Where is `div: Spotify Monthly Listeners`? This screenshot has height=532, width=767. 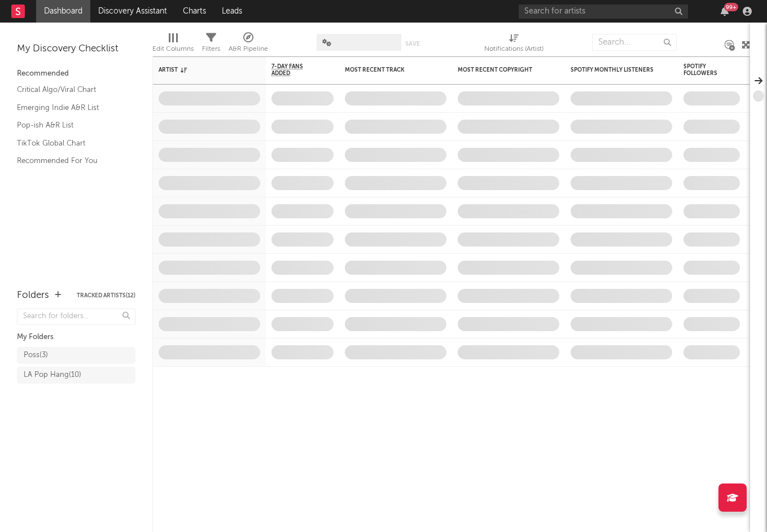 div: Spotify Monthly Listeners is located at coordinates (613, 70).